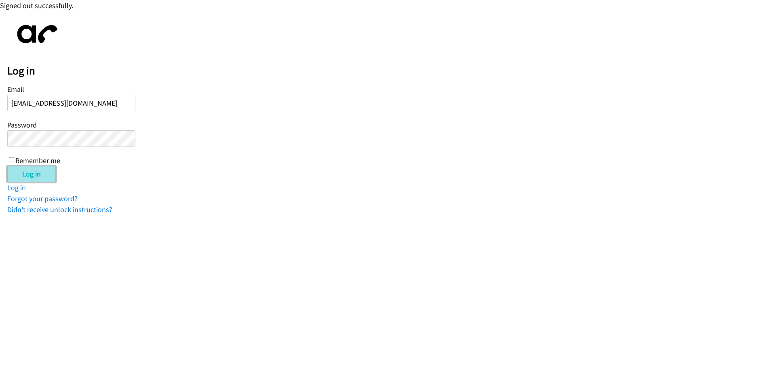 The height and width of the screenshot is (372, 776). What do you see at coordinates (392, 71) in the screenshot?
I see `h2: Log in` at bounding box center [392, 71].